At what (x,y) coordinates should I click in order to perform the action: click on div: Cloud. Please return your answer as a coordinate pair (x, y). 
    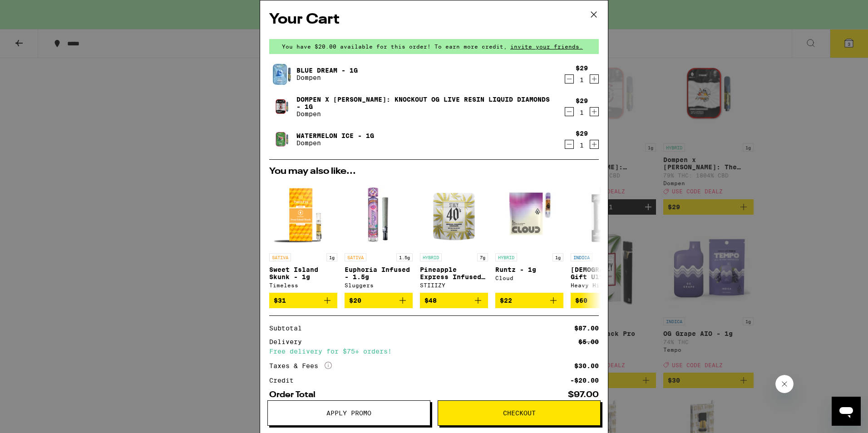
    Looking at the image, I should click on (529, 278).